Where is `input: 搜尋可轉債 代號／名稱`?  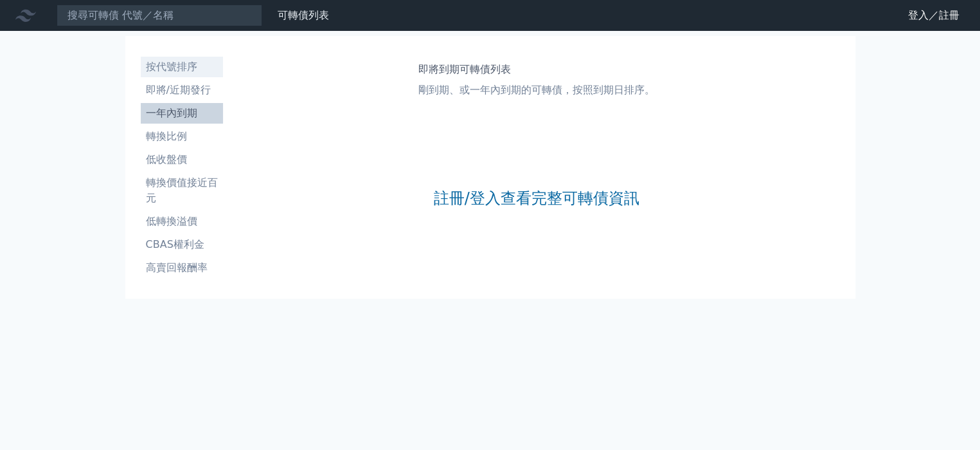 input: 搜尋可轉債 代號／名稱 is located at coordinates (160, 15).